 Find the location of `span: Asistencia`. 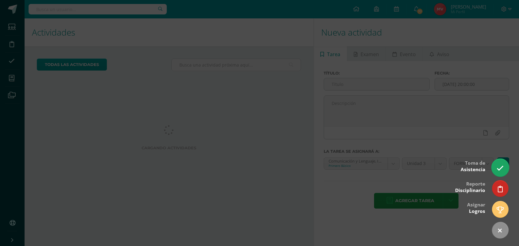

span: Asistencia is located at coordinates (473, 169).